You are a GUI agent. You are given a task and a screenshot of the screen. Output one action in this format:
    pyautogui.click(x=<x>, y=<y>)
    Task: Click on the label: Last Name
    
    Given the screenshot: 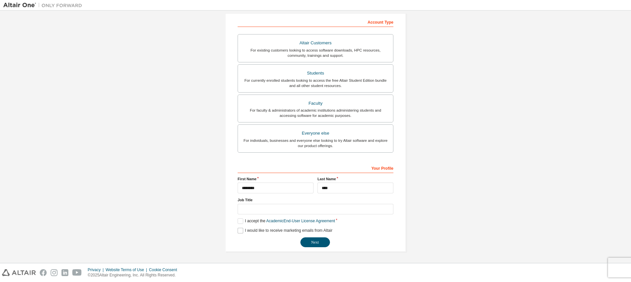 What is the action you would take?
    pyautogui.click(x=355, y=179)
    